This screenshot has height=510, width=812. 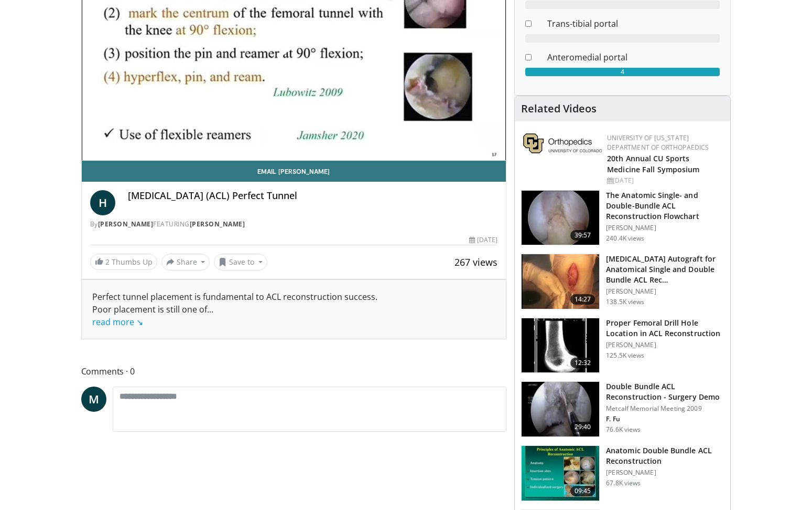 What do you see at coordinates (583, 299) in the screenshot?
I see `span: 14:27` at bounding box center [583, 299].